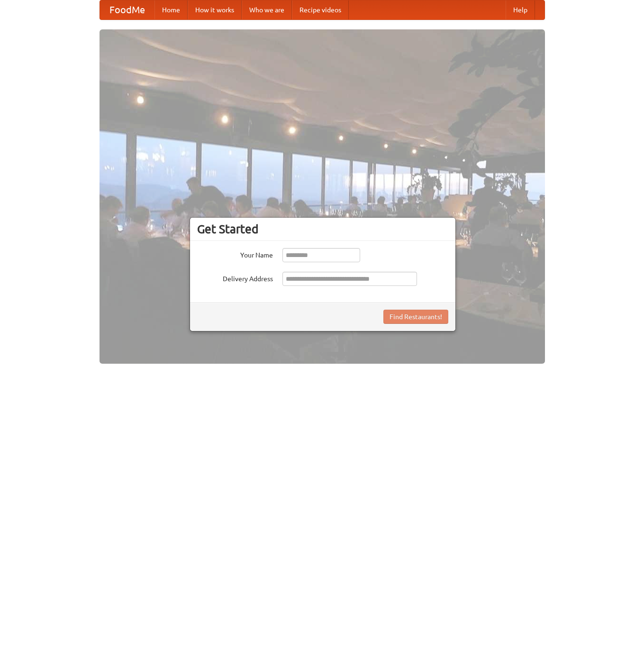  What do you see at coordinates (521, 10) in the screenshot?
I see `a: Help` at bounding box center [521, 10].